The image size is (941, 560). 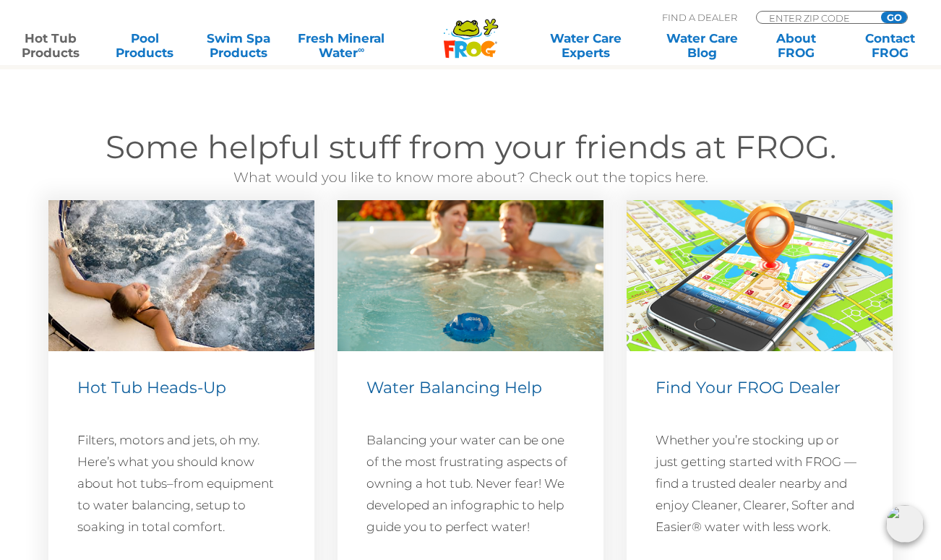 What do you see at coordinates (239, 46) in the screenshot?
I see `a: Swim SpaProducts` at bounding box center [239, 46].